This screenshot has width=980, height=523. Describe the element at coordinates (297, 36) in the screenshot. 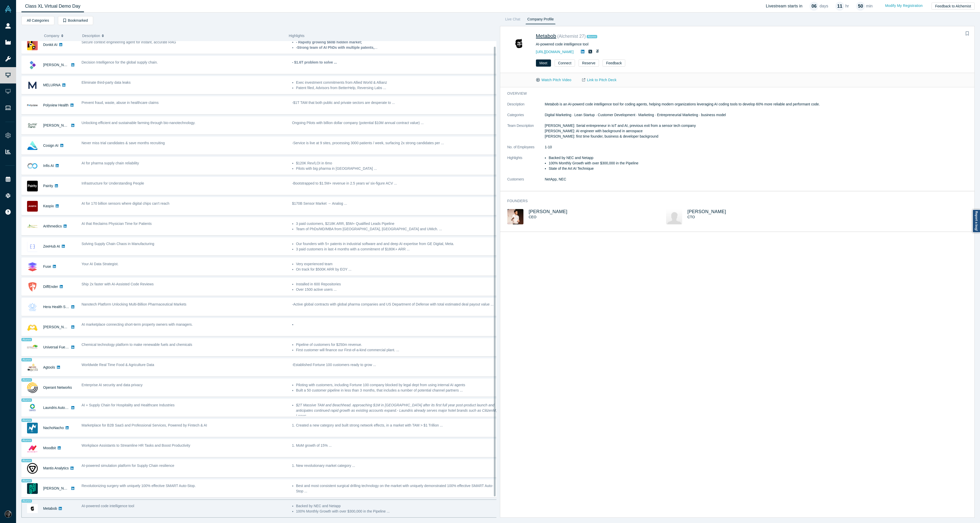

I see `span: Highlights` at that location.